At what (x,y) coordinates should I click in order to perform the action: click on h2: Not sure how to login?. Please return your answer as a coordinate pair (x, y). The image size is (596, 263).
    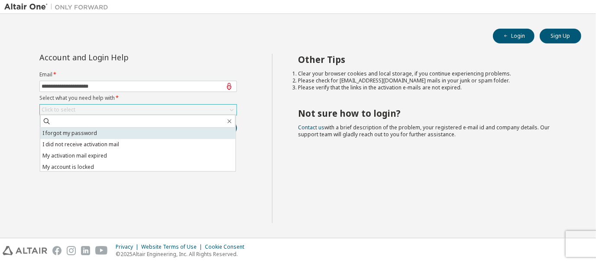
    Looking at the image, I should click on (433, 113).